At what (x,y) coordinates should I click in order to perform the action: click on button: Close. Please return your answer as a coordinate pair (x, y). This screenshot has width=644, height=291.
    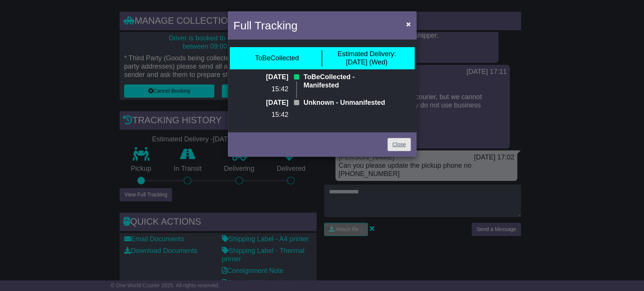
    Looking at the image, I should click on (408, 24).